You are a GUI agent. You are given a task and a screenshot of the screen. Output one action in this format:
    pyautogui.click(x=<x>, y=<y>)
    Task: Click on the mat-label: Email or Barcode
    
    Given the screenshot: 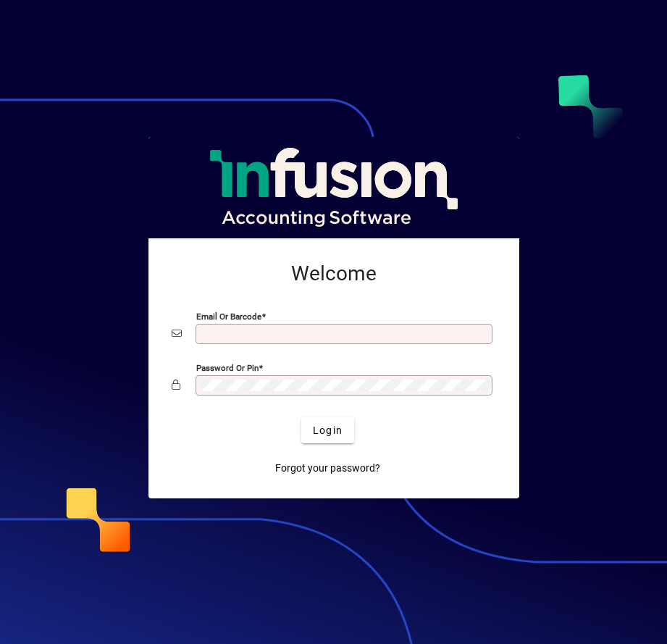 What is the action you would take?
    pyautogui.click(x=229, y=317)
    